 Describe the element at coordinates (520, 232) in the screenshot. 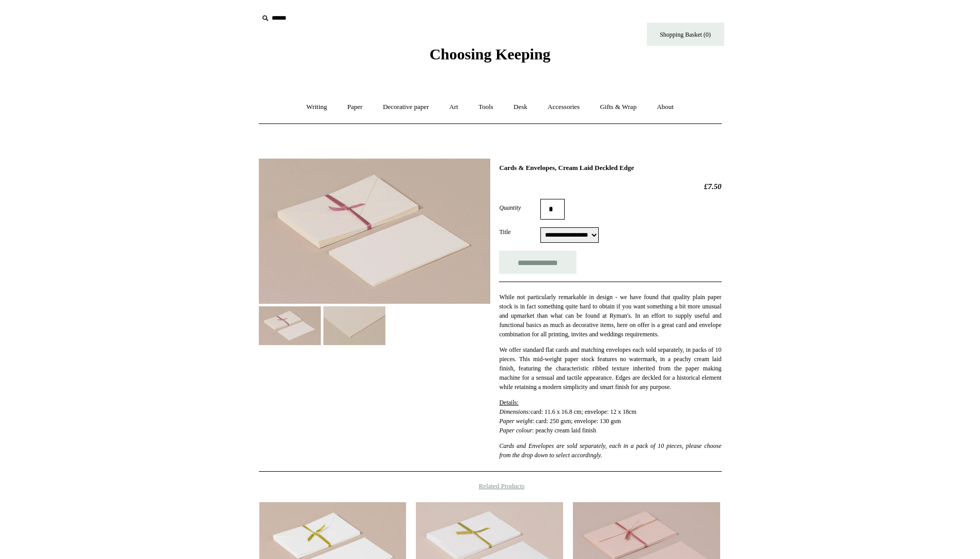

I see `label: Title` at that location.